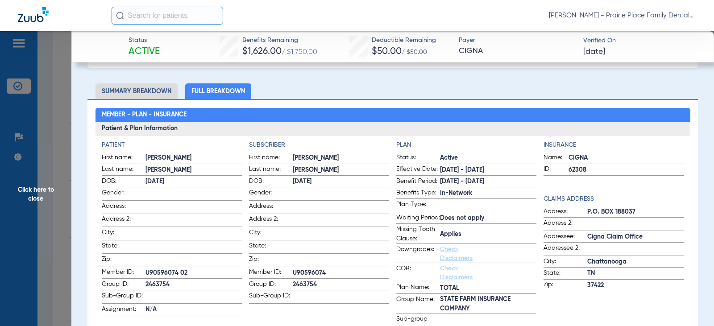  Describe the element at coordinates (635, 285) in the screenshot. I see `span: 37422` at that location.